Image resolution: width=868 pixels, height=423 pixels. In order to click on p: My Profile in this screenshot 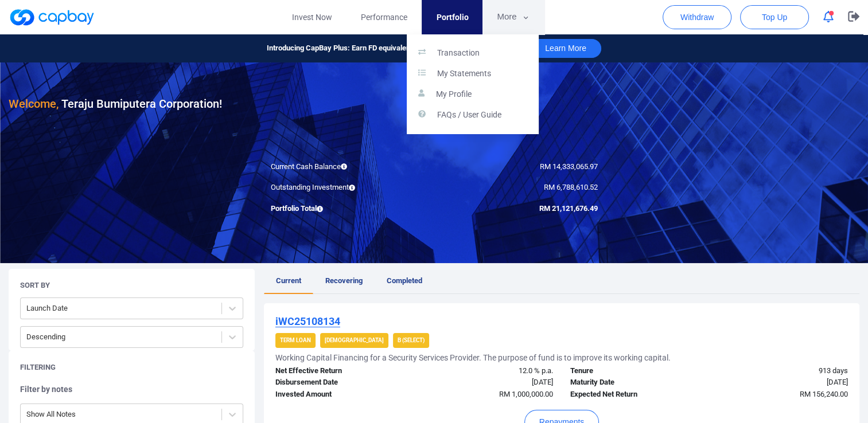, I will do `click(454, 94)`.